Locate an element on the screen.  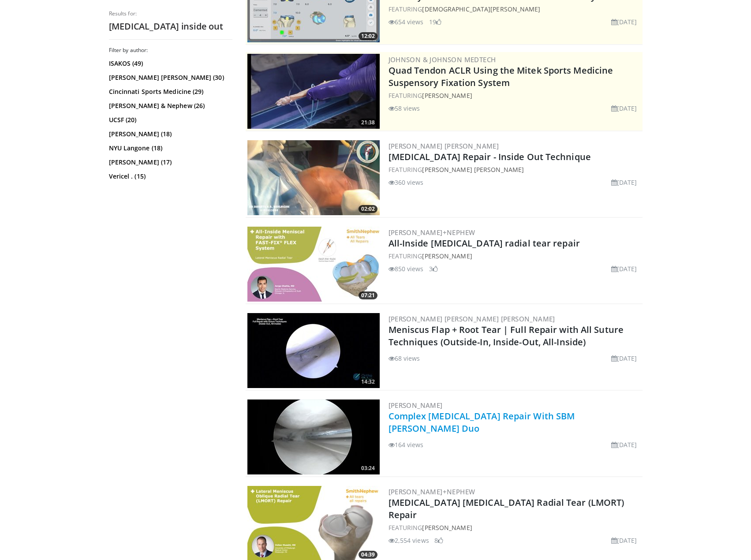
a: NYU Langone (18) is located at coordinates (169, 148).